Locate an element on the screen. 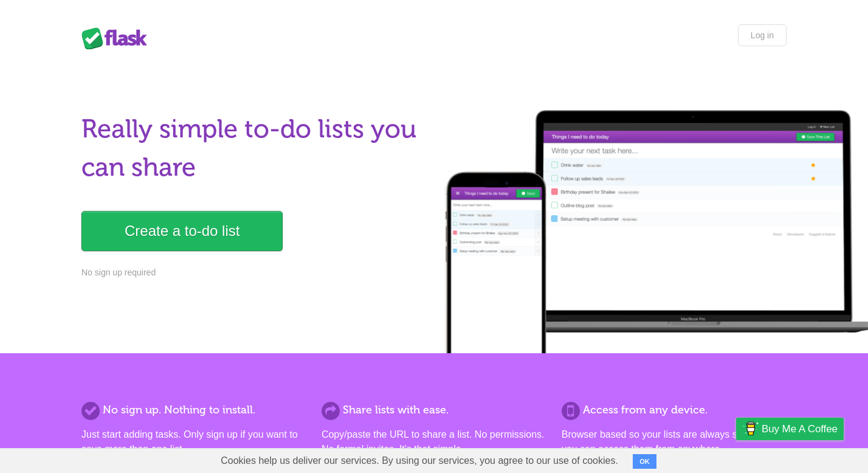 Image resolution: width=868 pixels, height=473 pixels. h2: Access from any device. is located at coordinates (674, 410).